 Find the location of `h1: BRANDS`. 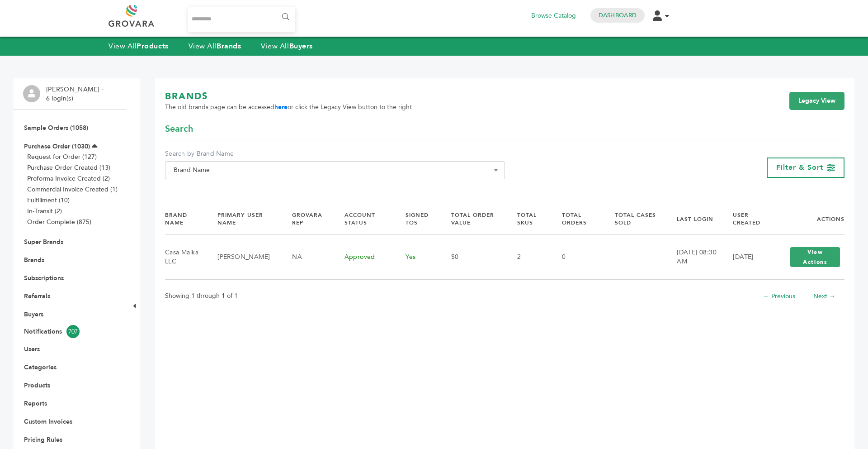

h1: BRANDS is located at coordinates (288, 97).